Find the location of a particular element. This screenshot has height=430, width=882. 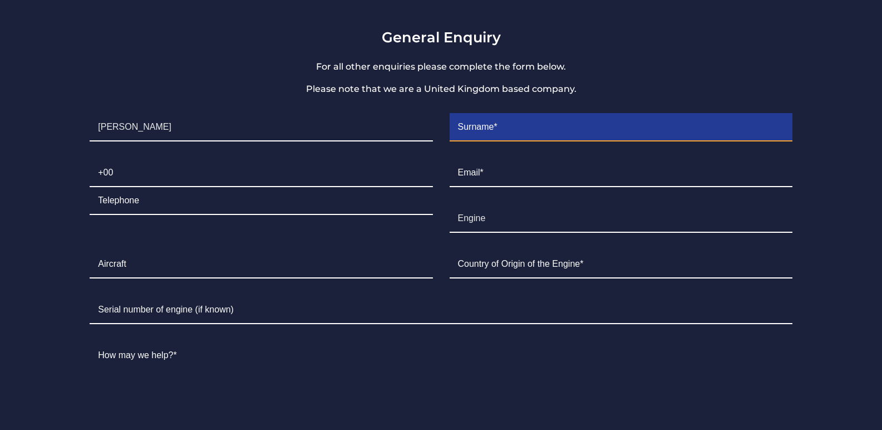

input: +00 is located at coordinates (261, 173).